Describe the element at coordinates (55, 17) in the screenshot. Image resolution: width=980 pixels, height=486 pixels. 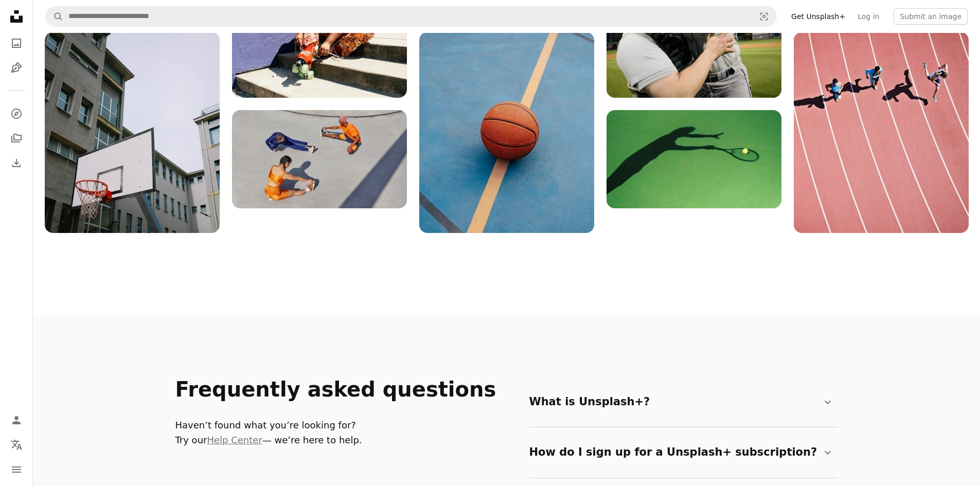
I see `button: Search Unsplash` at that location.